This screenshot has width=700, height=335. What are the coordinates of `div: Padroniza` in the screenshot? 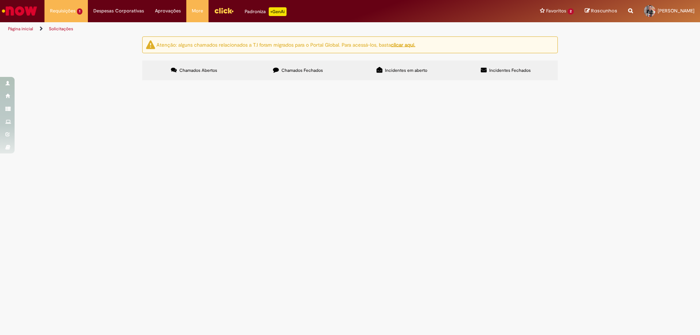 It's located at (265, 12).